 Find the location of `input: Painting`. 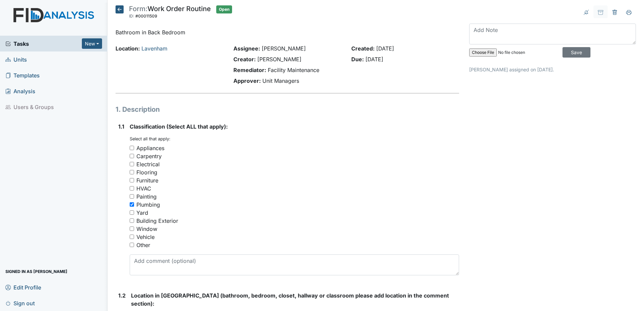

input: Painting is located at coordinates (132, 197).